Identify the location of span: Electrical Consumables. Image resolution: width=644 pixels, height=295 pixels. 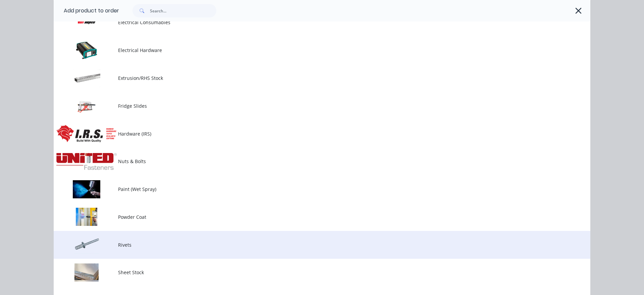
(307, 22).